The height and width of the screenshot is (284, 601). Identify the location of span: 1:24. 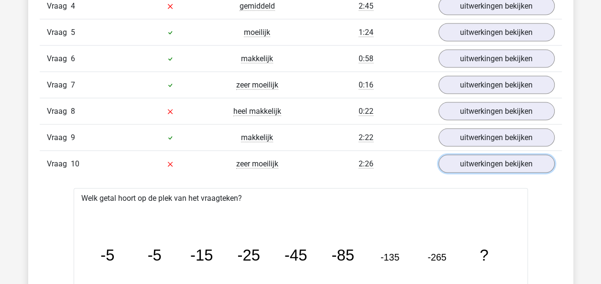
(366, 33).